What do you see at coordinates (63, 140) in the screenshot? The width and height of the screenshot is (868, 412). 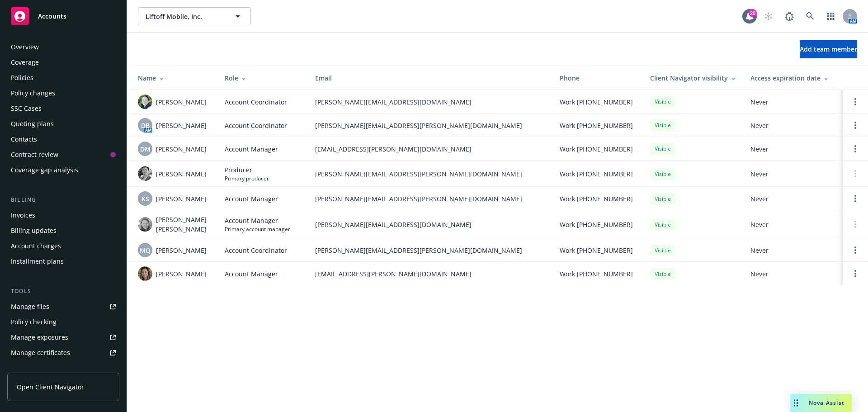 I see `a: Contacts` at bounding box center [63, 140].